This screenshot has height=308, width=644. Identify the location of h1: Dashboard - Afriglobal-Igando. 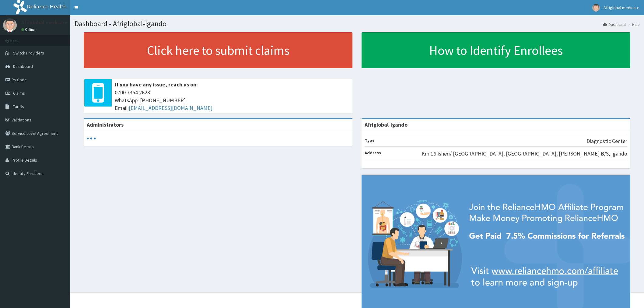
(357, 24).